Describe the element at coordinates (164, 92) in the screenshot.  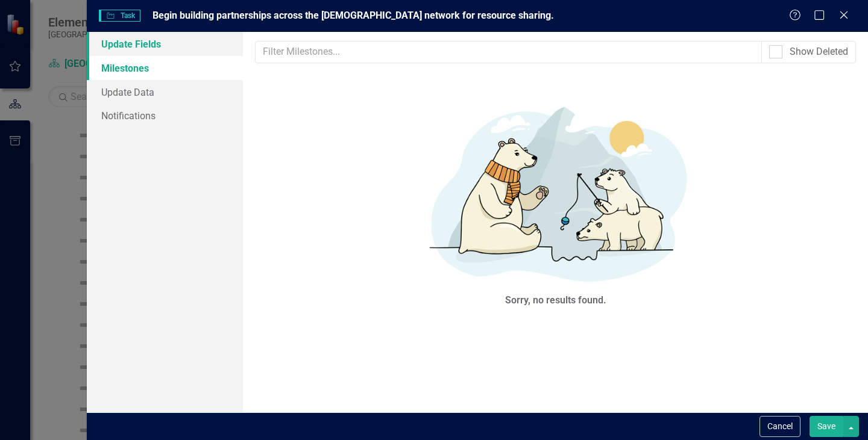
I see `a: Update Data` at that location.